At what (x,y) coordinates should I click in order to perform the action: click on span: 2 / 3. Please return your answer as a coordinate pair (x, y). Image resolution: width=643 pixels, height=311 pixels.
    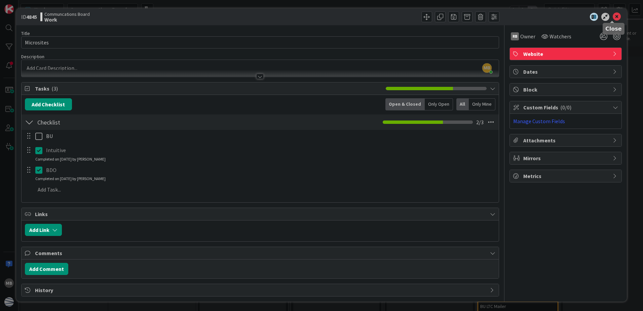
    Looking at the image, I should click on (480, 122).